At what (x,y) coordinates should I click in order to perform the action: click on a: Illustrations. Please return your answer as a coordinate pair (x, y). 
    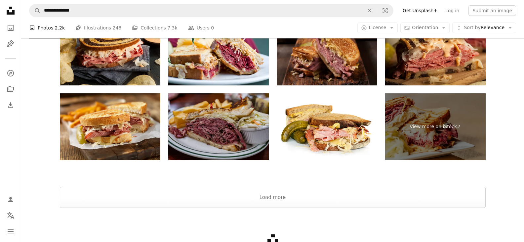
    Looking at the image, I should click on (11, 44).